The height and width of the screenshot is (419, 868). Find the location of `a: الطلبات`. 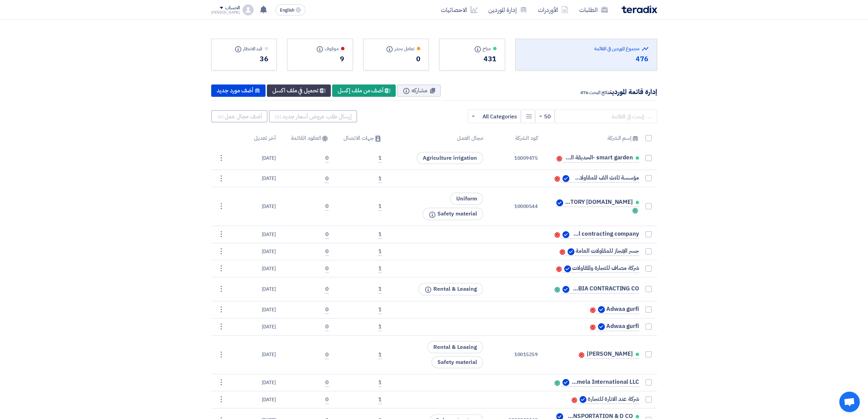

a: الطلبات is located at coordinates (594, 10).